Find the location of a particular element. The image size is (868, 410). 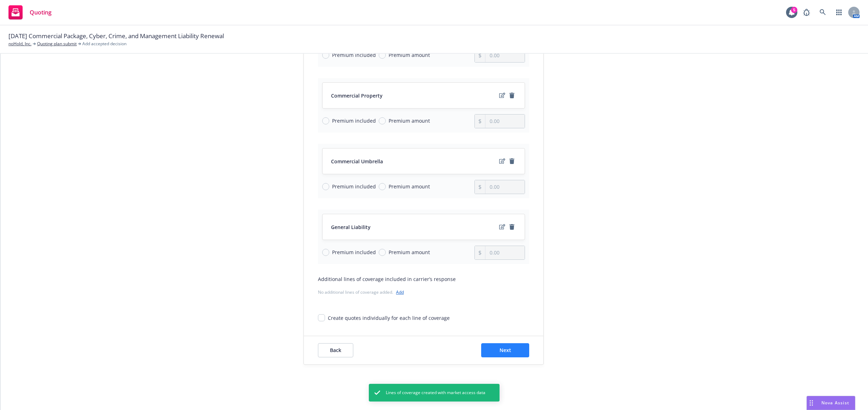

a: Search is located at coordinates (823, 12).